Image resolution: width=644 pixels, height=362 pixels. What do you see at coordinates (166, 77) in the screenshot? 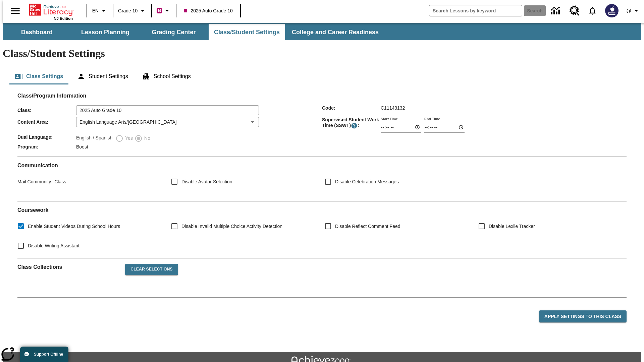
I see `button: School Settings` at bounding box center [166, 77].